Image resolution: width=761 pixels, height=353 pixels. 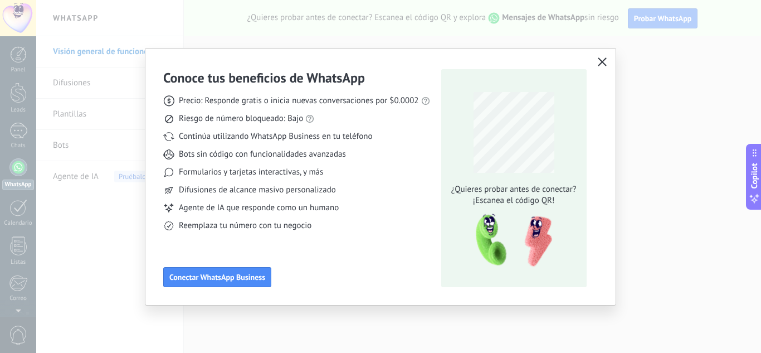 I want to click on span: Difusiones de alcance masivo personalizado, so click(x=257, y=190).